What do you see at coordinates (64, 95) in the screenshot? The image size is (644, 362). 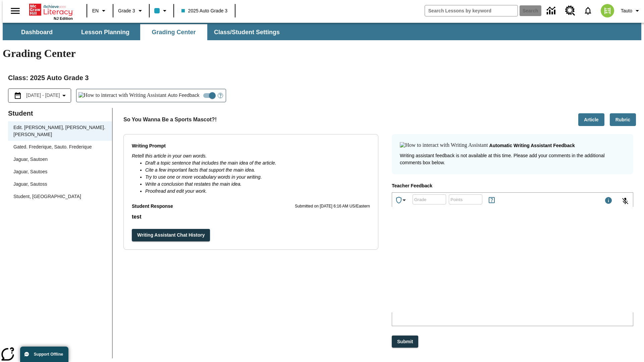 I see `svg: Collapse Date Range Filter` at bounding box center [64, 95].